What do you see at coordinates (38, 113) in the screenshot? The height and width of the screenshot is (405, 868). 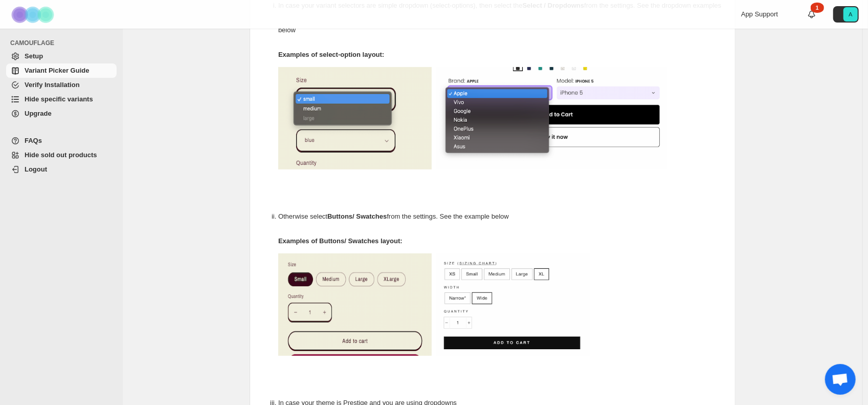 I see `span: Upgrade` at bounding box center [38, 113].